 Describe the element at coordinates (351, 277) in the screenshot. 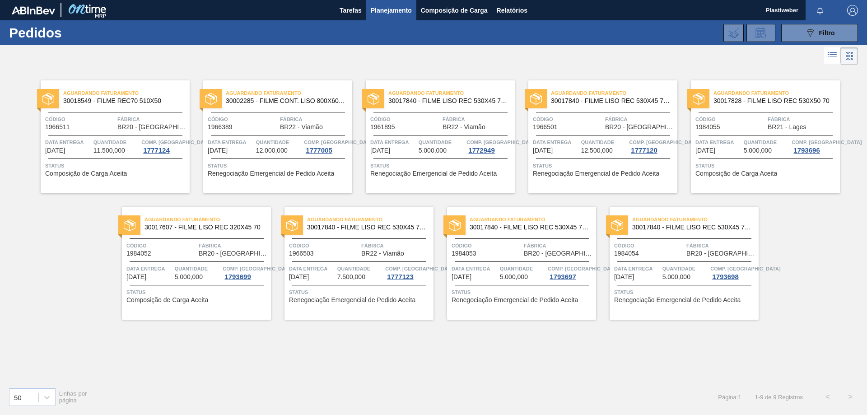

I see `span: 7.500,000` at that location.